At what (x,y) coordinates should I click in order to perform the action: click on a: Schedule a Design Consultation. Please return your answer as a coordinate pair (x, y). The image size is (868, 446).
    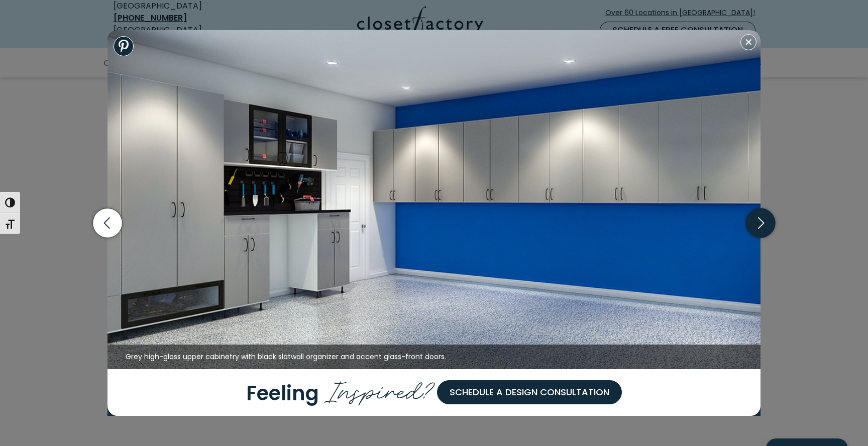
    Looking at the image, I should click on (529, 392).